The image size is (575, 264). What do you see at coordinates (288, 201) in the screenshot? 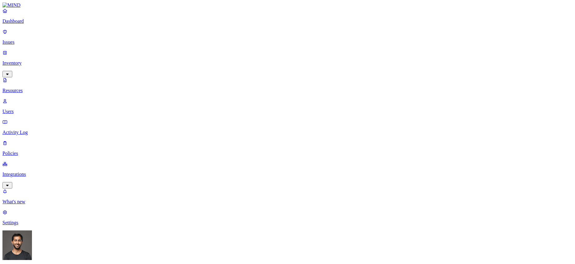
I see `p: What's new` at bounding box center [288, 201].